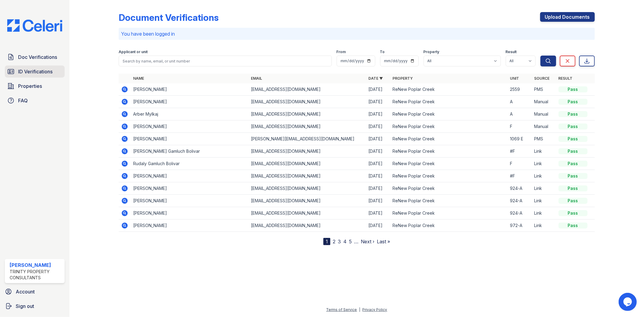  I want to click on label: Property, so click(431, 52).